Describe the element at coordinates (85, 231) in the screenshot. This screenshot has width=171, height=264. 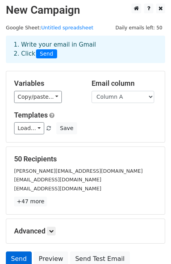
I see `h5: Advanced` at that location.